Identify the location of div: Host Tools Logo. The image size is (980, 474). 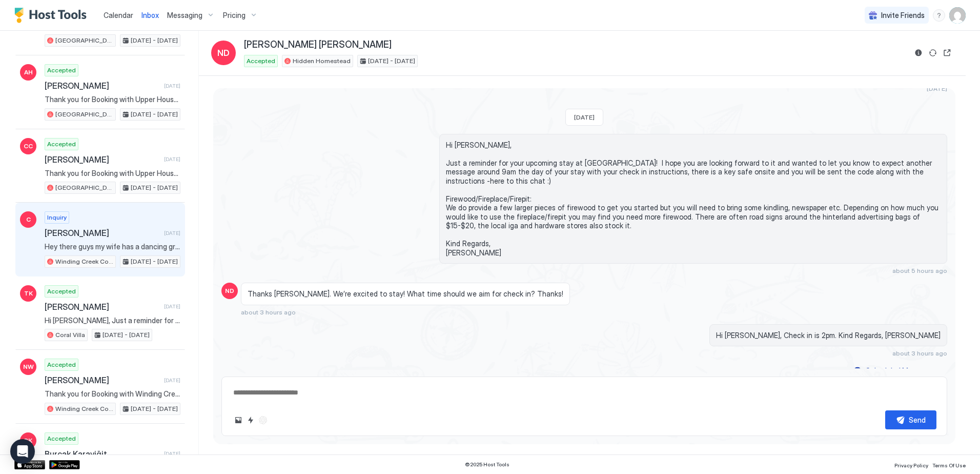
(53, 16).